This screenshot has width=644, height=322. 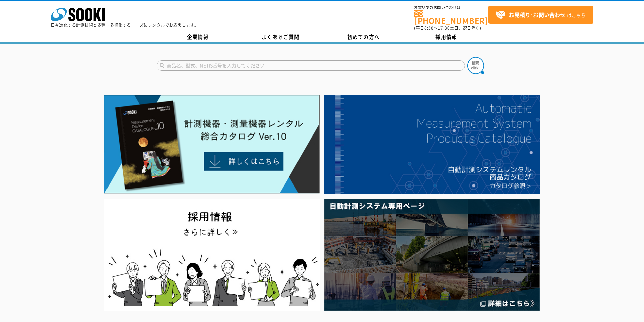 What do you see at coordinates (363, 37) in the screenshot?
I see `a: 初めての方へ` at bounding box center [363, 37].